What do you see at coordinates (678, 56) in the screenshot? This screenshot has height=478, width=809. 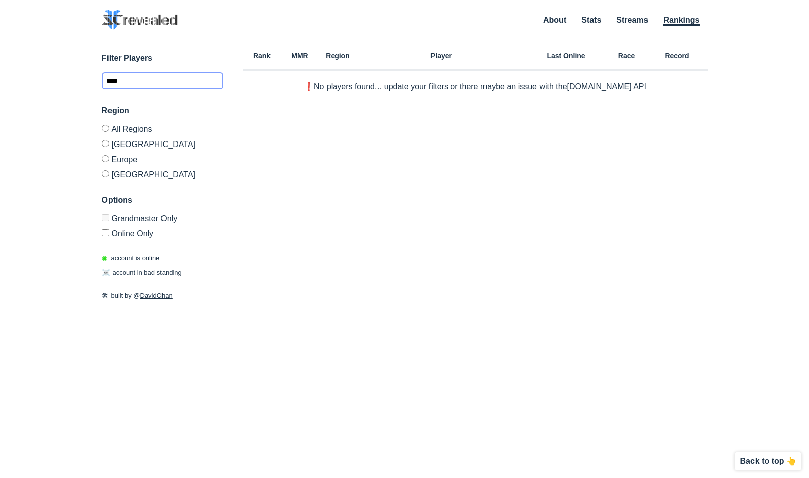 I see `h6: Record` at bounding box center [678, 56].